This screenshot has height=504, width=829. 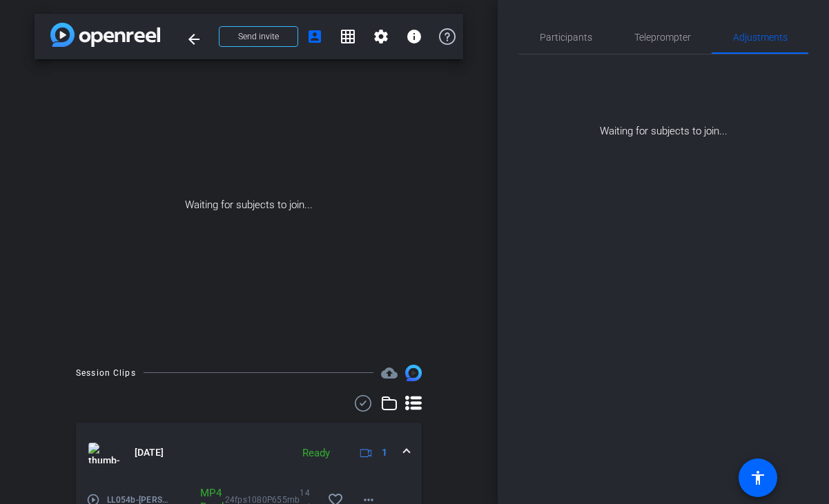 I want to click on span: Teleprompter, so click(x=663, y=37).